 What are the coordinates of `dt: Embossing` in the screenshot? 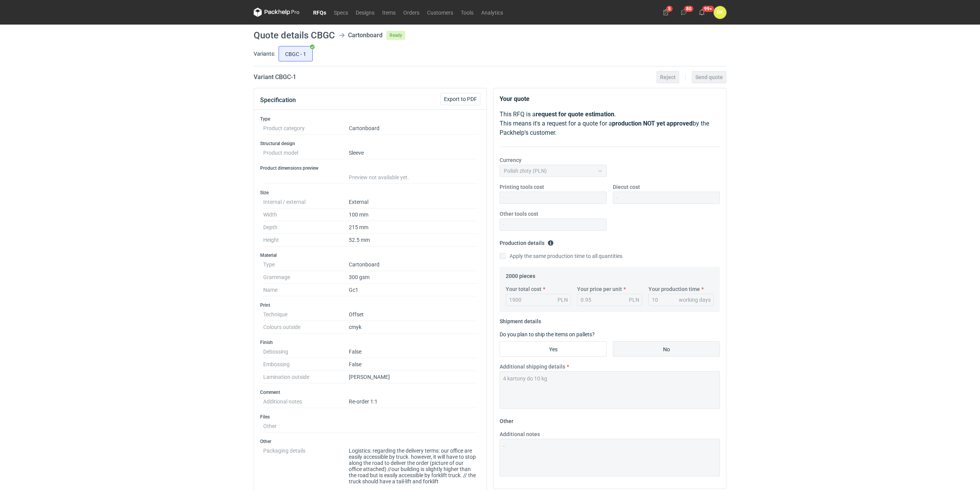 It's located at (306, 364).